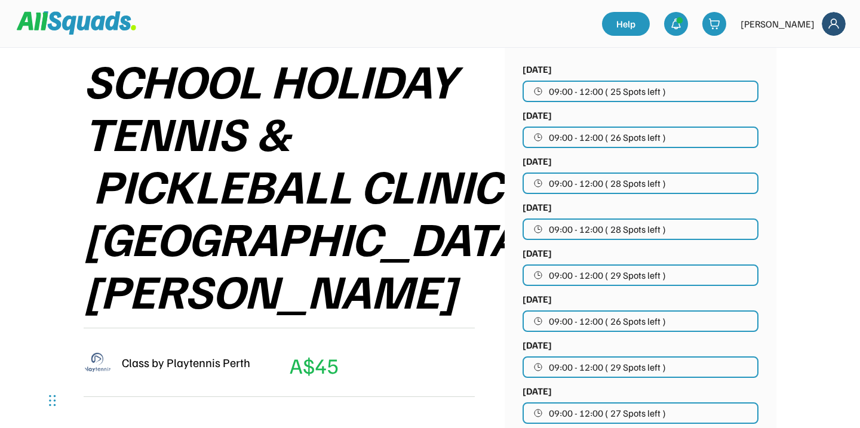  Describe the element at coordinates (607, 91) in the screenshot. I see `span: 09:00 - 12:00 ( 25 Spots left )` at that location.